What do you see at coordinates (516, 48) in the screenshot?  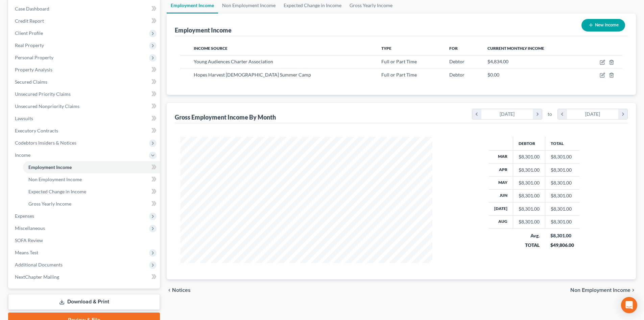 I see `span: Current Monthly Income` at bounding box center [516, 48].